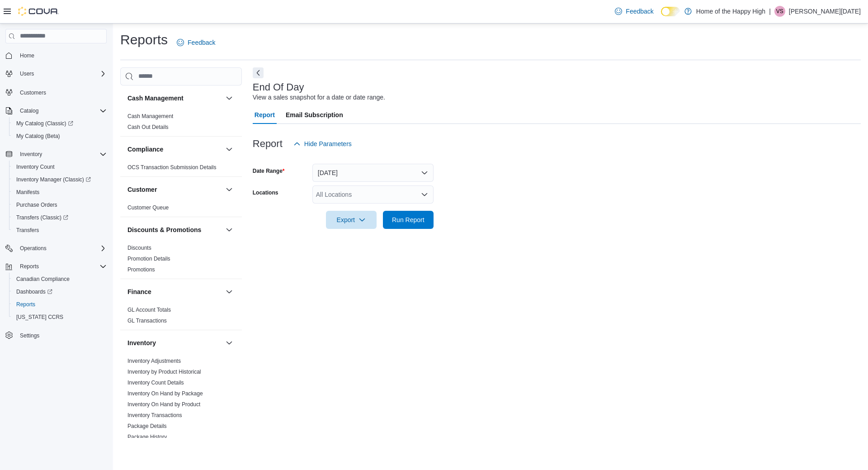  I want to click on h3: End Of Day, so click(279, 87).